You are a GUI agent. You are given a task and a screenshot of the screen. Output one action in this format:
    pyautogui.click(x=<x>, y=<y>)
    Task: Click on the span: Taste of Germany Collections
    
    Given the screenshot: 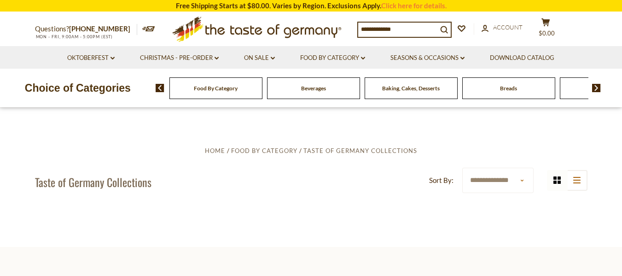 What is the action you would take?
    pyautogui.click(x=360, y=151)
    